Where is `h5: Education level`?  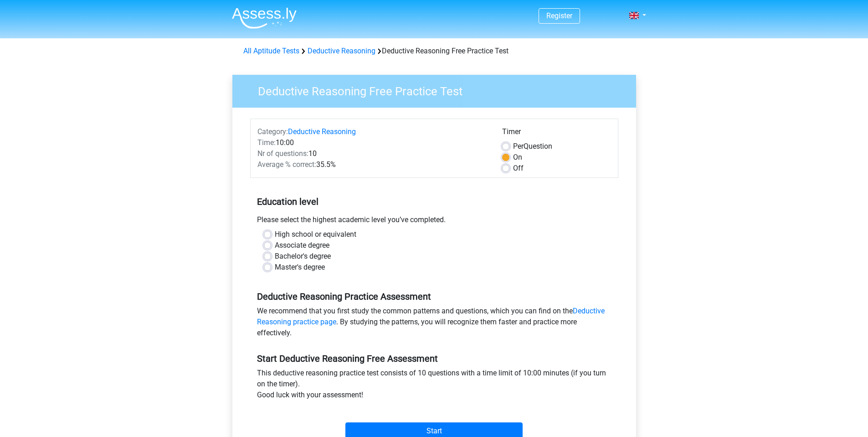 h5: Education level is located at coordinates (434, 201).